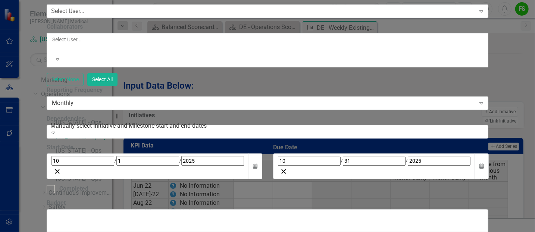 The width and height of the screenshot is (535, 232). What do you see at coordinates (267, 90) in the screenshot?
I see `label: Reporting Frequency` at bounding box center [267, 90].